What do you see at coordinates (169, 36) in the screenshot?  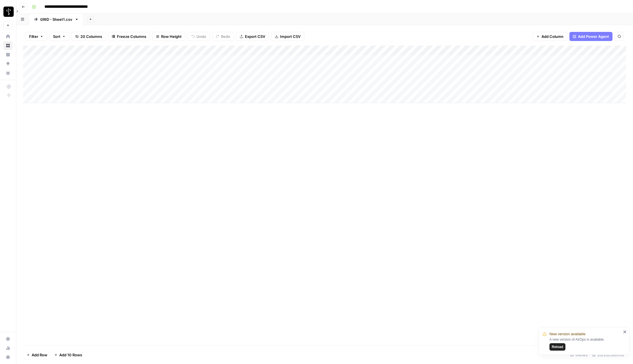 I see `button: Row Height` at bounding box center [169, 36].